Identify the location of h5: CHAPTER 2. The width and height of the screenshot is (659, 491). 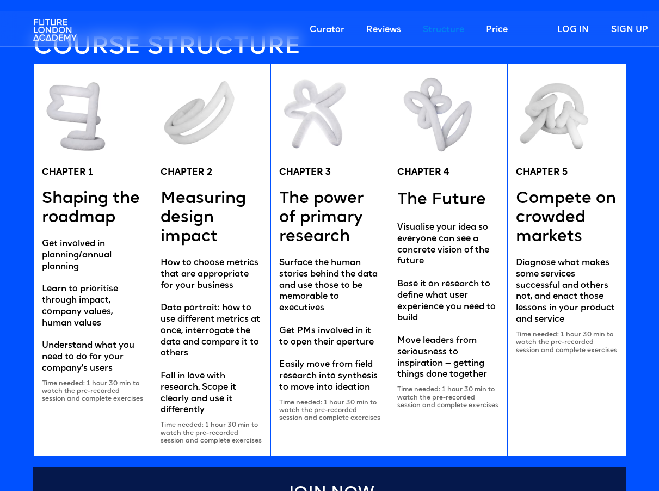
(186, 172).